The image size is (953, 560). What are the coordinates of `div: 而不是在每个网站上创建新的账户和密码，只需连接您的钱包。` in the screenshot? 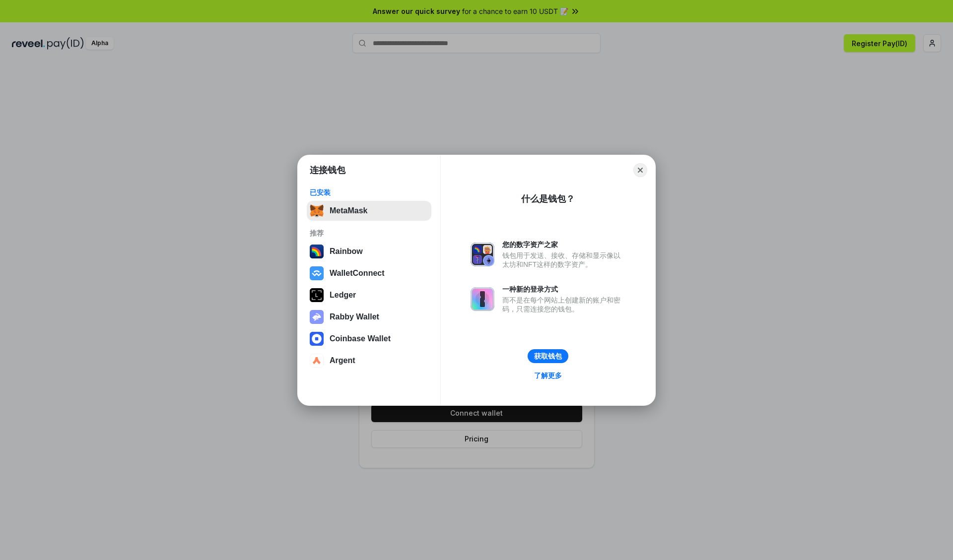 It's located at (564, 305).